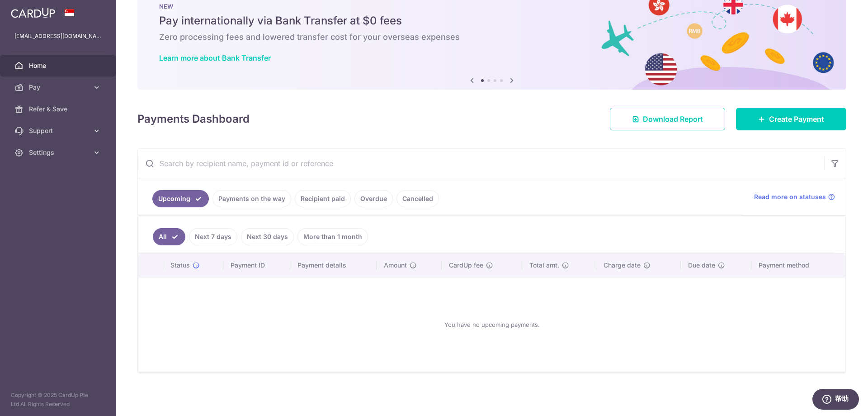 This screenshot has height=416, width=868. I want to click on th: Payment method, so click(799, 265).